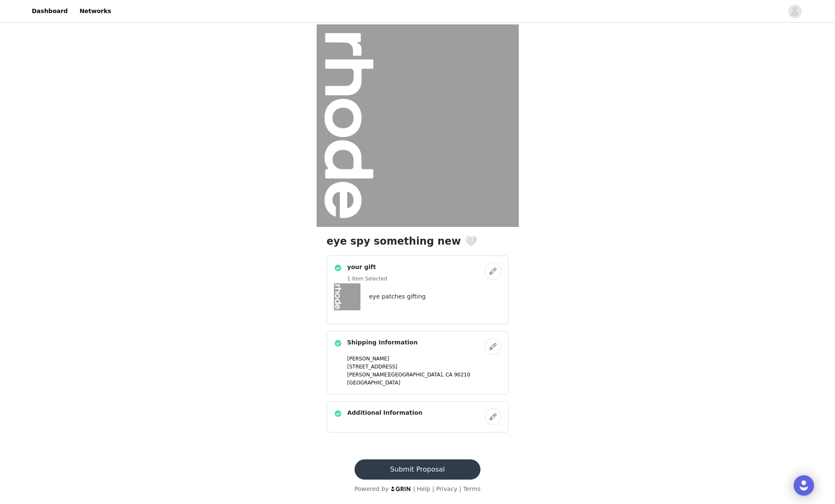 This screenshot has width=835, height=504. What do you see at coordinates (371, 489) in the screenshot?
I see `span: Powered by` at bounding box center [371, 489].